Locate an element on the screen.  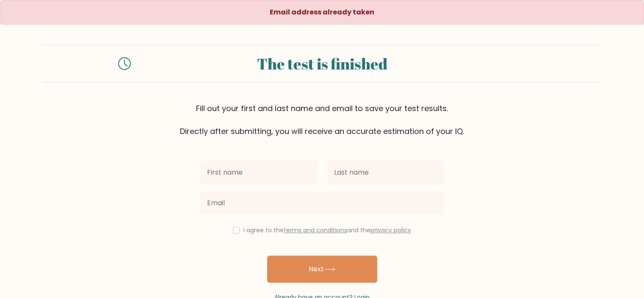
a: terms and conditions is located at coordinates (315, 230).